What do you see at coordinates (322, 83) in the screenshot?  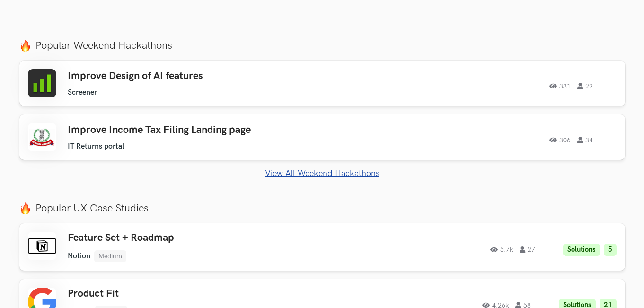 I see `a: Improve Design of AI features Screener 331 22` at bounding box center [322, 83].